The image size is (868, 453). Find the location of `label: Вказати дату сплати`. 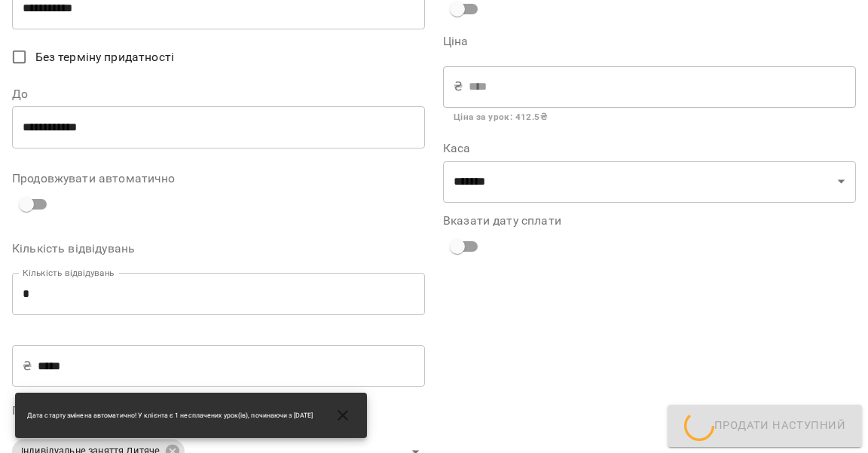

label: Вказати дату сплати is located at coordinates (650, 221).